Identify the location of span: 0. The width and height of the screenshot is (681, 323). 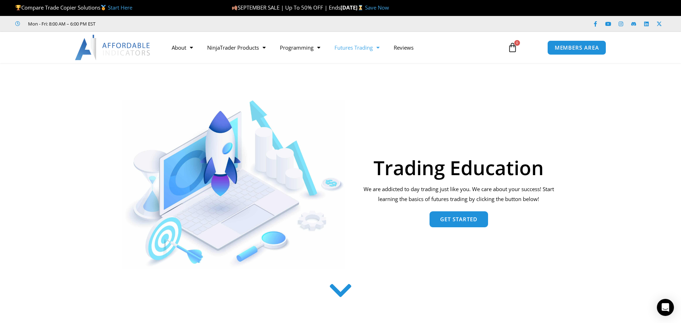
(517, 43).